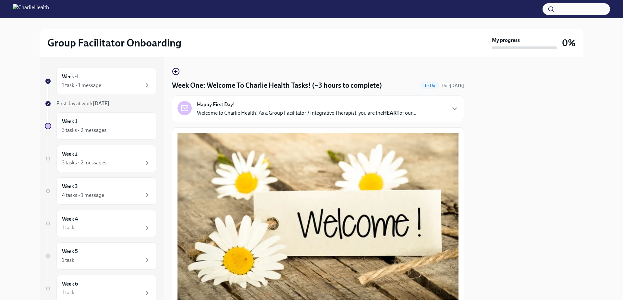 The image size is (623, 307). I want to click on span: Due, so click(453, 85).